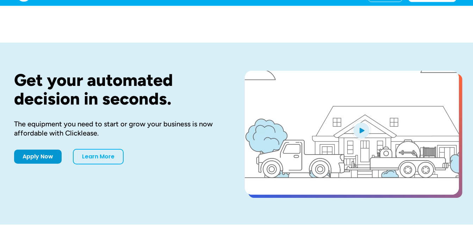  Describe the element at coordinates (352, 133) in the screenshot. I see `a: open lightbox` at that location.